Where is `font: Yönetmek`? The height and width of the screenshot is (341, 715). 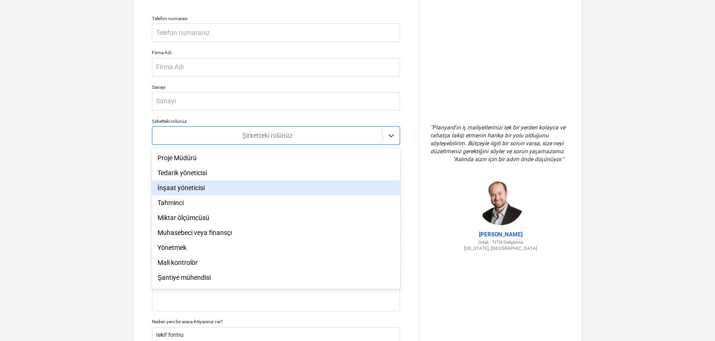 font: Yönetmek is located at coordinates (172, 248).